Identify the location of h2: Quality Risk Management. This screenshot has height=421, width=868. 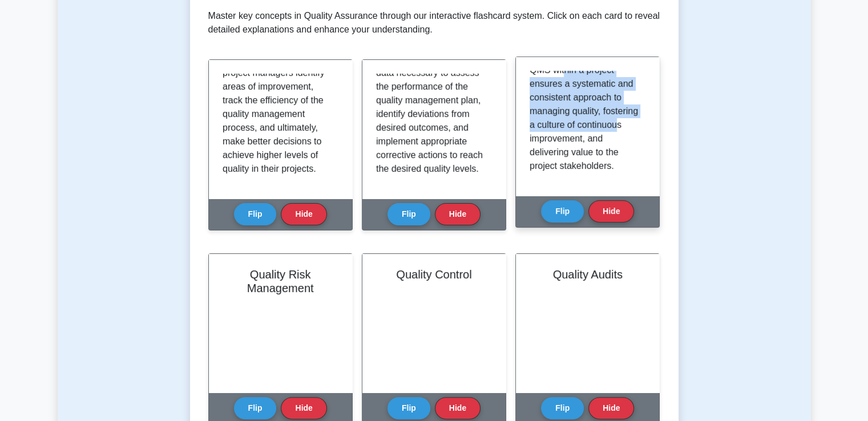
(281, 282).